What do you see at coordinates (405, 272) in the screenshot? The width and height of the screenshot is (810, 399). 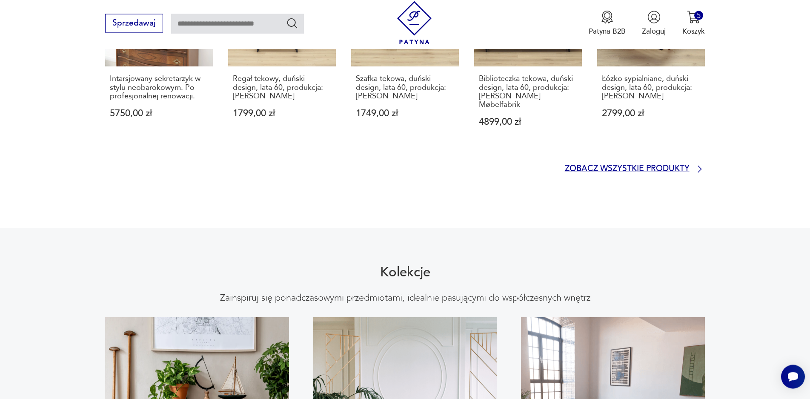 I see `h2: Kolekcje` at bounding box center [405, 272].